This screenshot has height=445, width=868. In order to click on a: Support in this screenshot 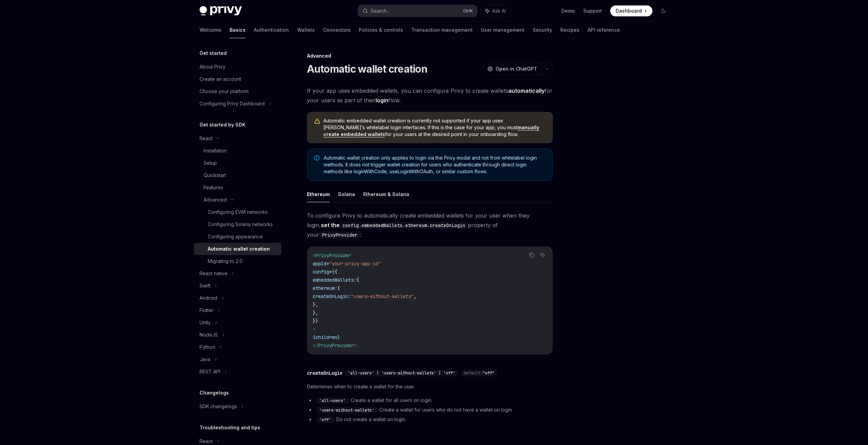, I will do `click(592, 11)`.